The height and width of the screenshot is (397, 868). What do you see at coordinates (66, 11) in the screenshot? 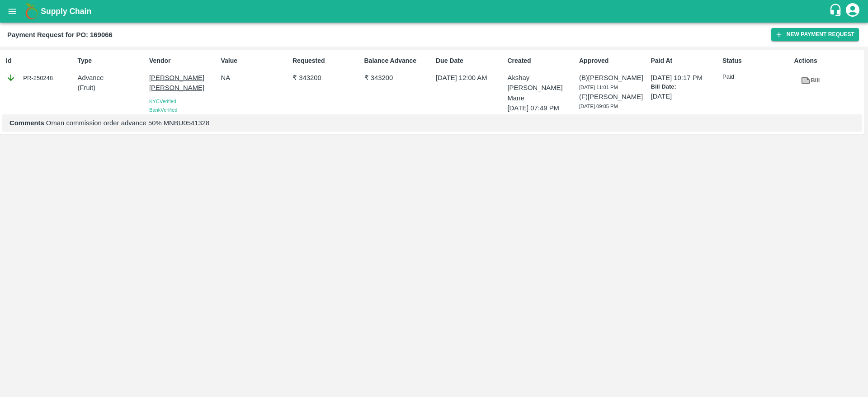
I see `b: Supply Chain` at bounding box center [66, 11].